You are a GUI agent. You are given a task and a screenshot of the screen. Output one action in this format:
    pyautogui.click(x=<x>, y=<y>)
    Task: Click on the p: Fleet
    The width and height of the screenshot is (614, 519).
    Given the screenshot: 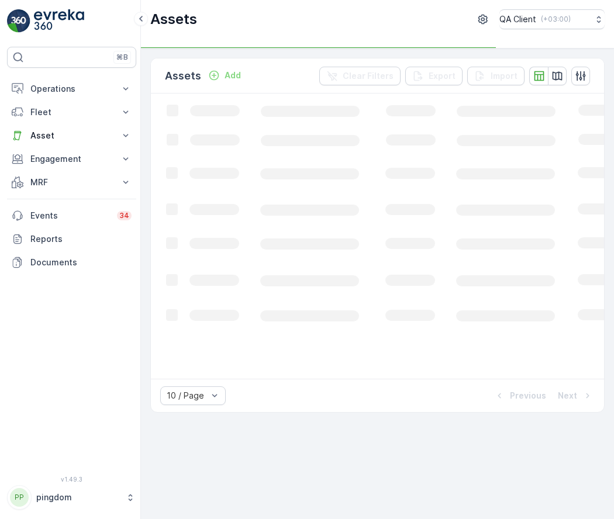 What is the action you would take?
    pyautogui.click(x=71, y=112)
    